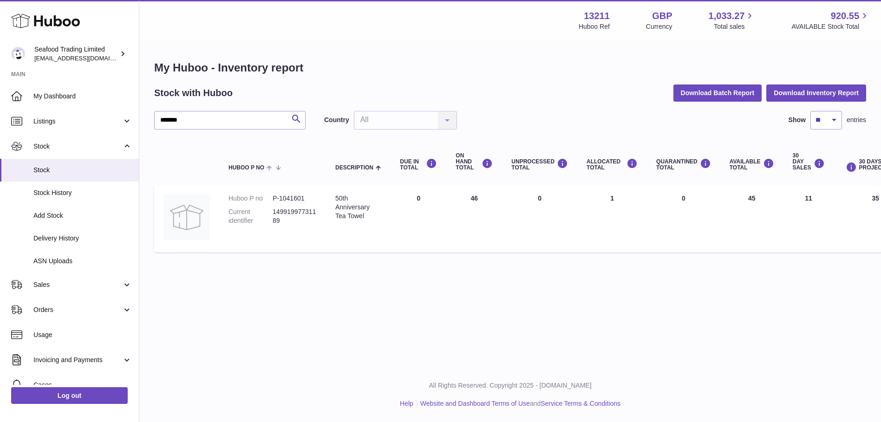 This screenshot has width=881, height=422. I want to click on td: 1, so click(612, 218).